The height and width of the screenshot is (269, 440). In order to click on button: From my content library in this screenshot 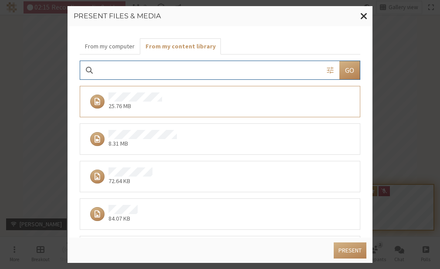, I will do `click(180, 46)`.